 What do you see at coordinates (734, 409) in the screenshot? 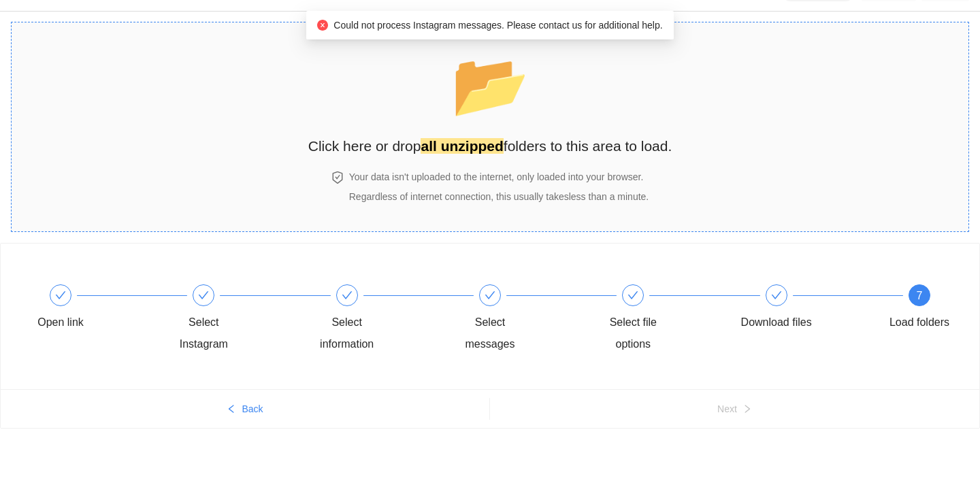
I see `button: Nextright` at bounding box center [734, 409].